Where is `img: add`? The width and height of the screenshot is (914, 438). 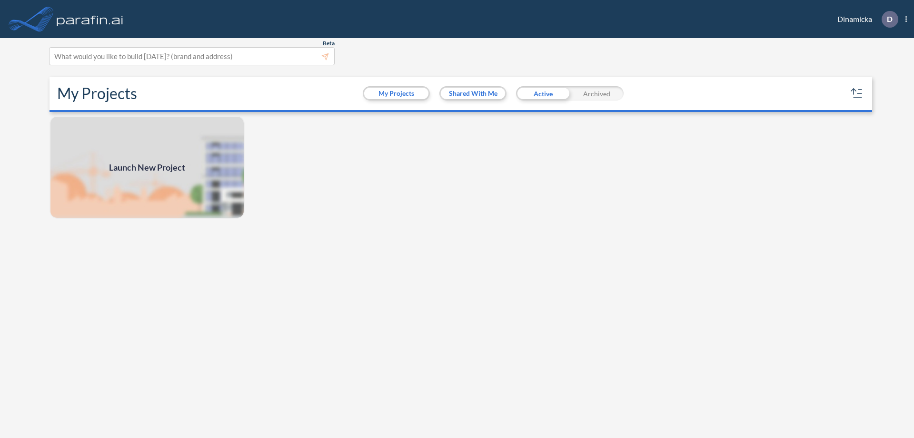 img: add is located at coordinates (147, 167).